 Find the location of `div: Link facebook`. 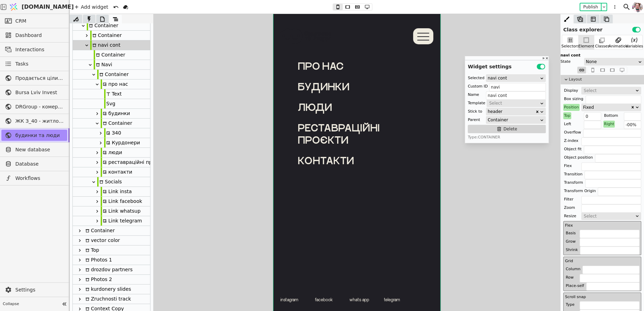

div: Link facebook is located at coordinates (121, 201).